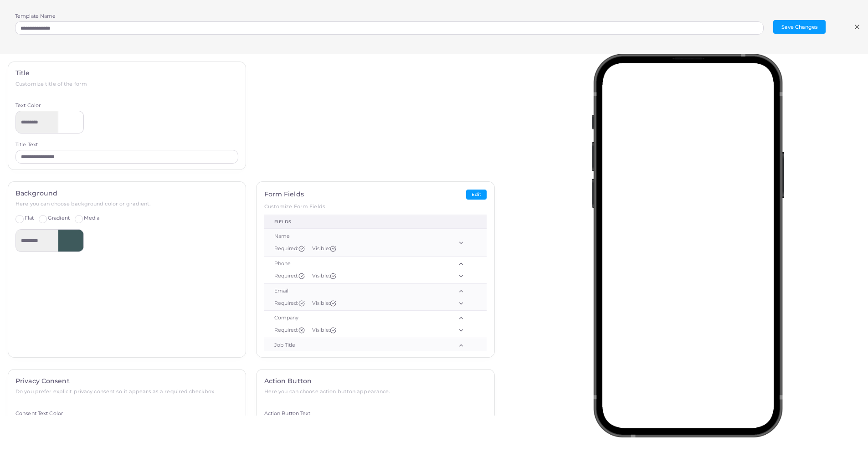 This screenshot has height=452, width=868. Describe the element at coordinates (28, 106) in the screenshot. I see `label: Text Color` at that location.